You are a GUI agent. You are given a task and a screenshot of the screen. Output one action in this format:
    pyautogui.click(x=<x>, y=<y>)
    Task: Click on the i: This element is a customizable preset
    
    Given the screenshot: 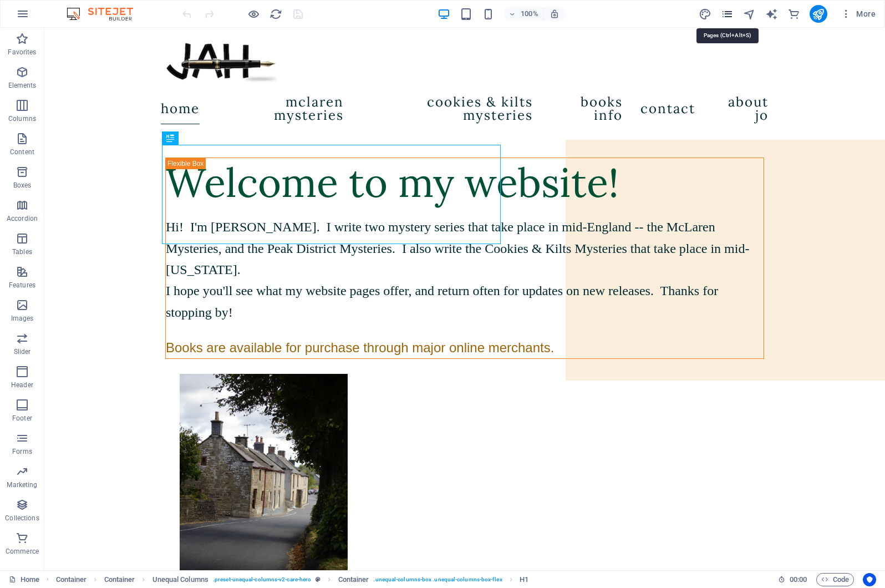 What is the action you would take?
    pyautogui.click(x=318, y=579)
    